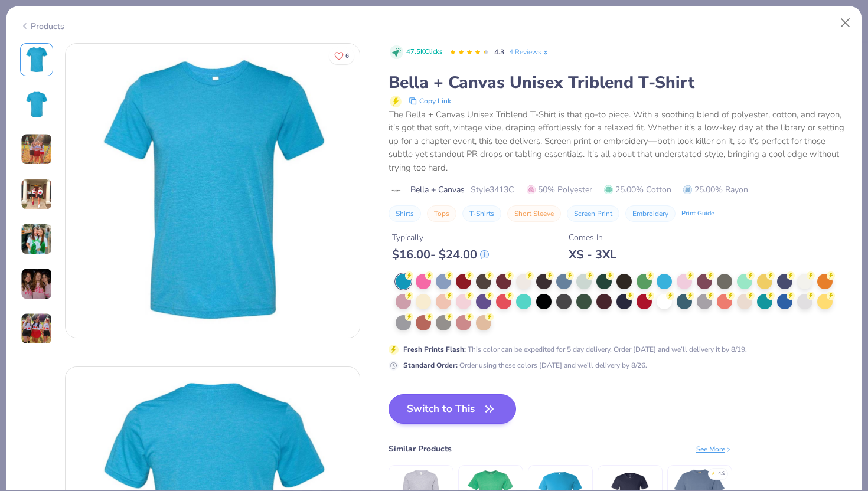 The image size is (868, 491). I want to click on div: The Bella + Canvas Unisex Triblend T-Shirt is that go-to piece. With a soothing blend of polyeste..., so click(619, 141).